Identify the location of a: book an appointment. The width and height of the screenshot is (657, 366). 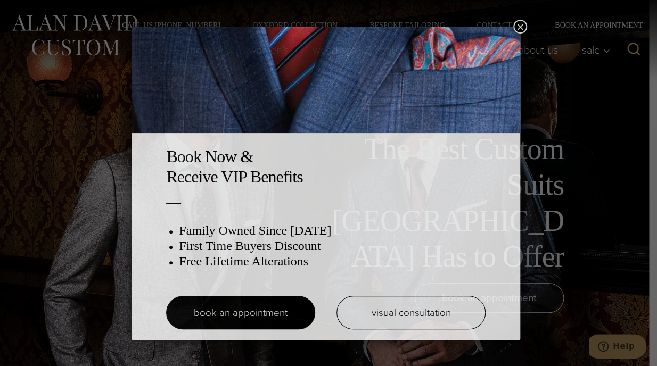
(241, 313).